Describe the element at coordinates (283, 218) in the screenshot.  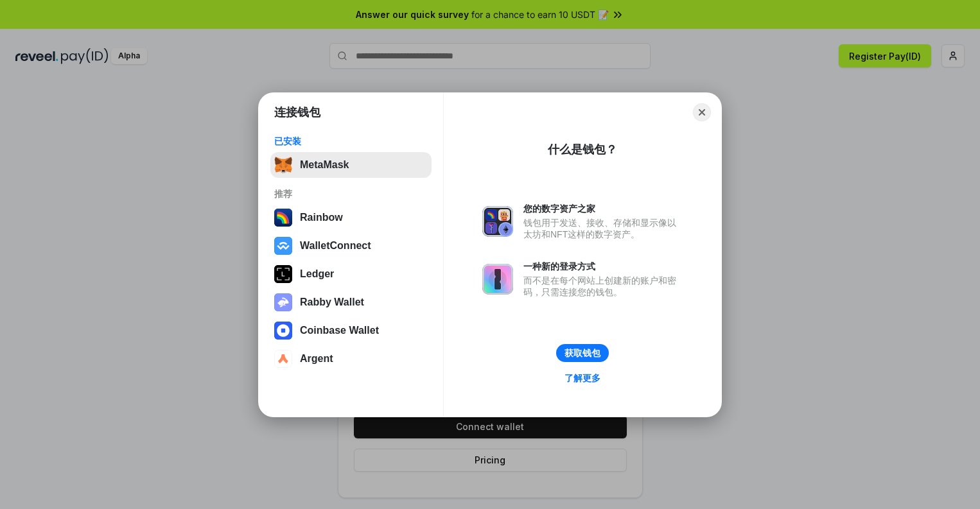
I see `img: svg+xml,%3Csvg%20width%3D%22120%22%20height%3D%22120%22%20viewBox%3D%220%200%20120%20120%22%20fil...` at that location.